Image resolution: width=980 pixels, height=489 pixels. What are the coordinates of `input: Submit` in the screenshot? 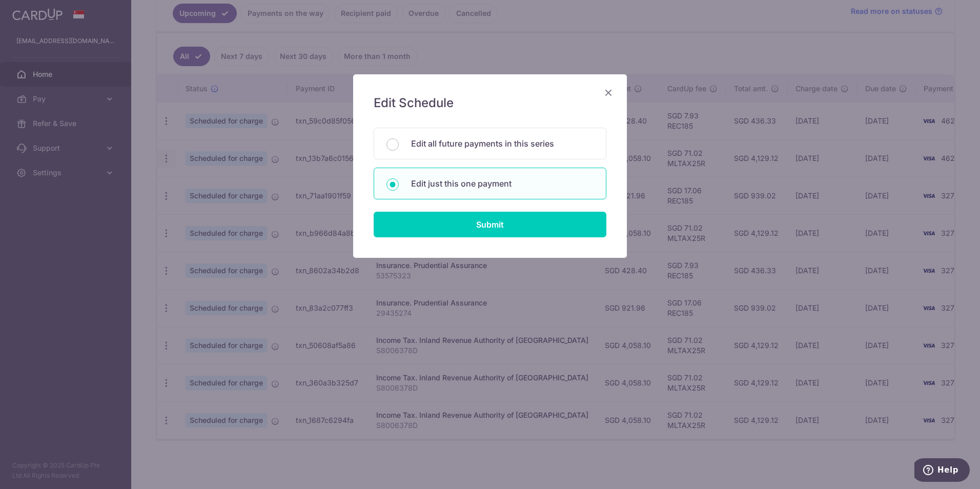 It's located at (490, 225).